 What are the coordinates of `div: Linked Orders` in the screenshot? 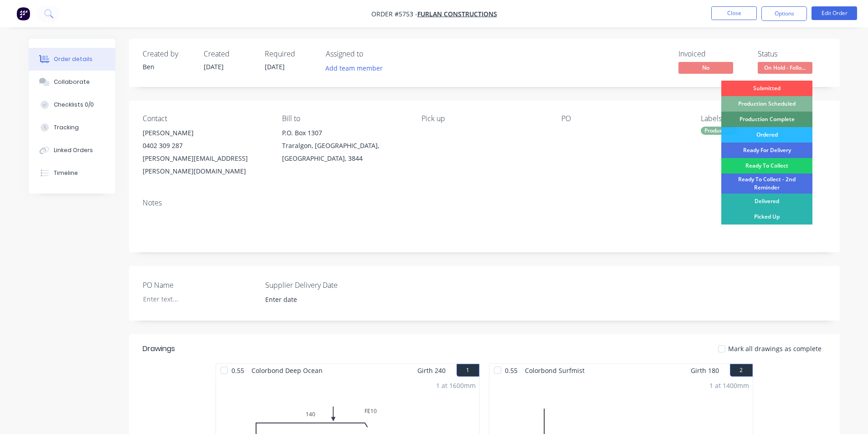 It's located at (73, 150).